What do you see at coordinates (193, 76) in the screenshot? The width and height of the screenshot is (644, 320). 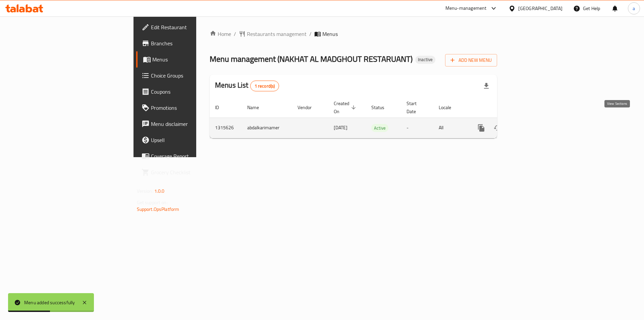 I see `span: Choice Groups` at bounding box center [193, 76].